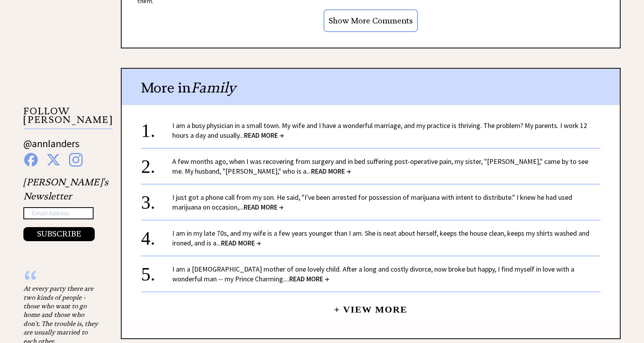 The width and height of the screenshot is (644, 343). I want to click on div: 4., so click(157, 236).